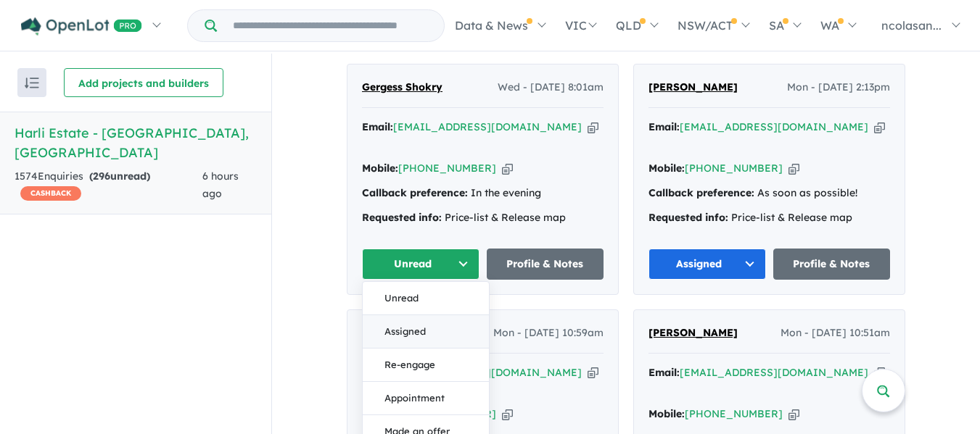 The height and width of the screenshot is (434, 980). Describe the element at coordinates (402, 88) in the screenshot. I see `a: Gergess Shokry` at that location.